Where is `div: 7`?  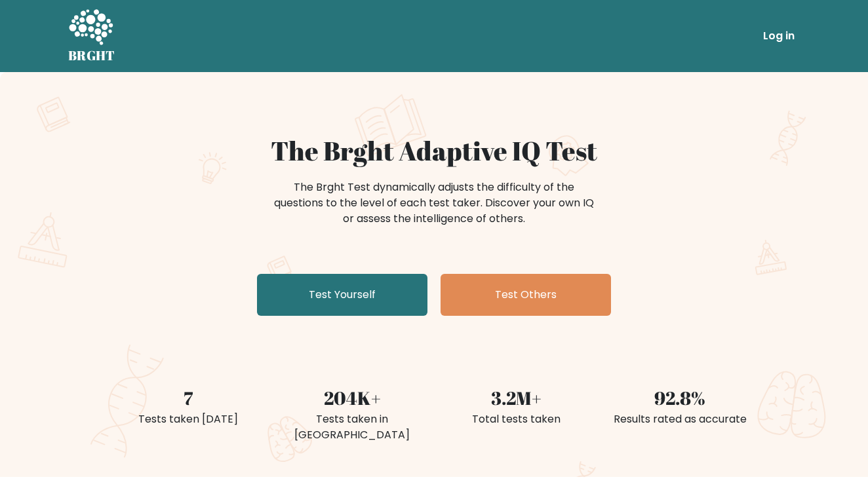
div: 7 is located at coordinates (188, 398).